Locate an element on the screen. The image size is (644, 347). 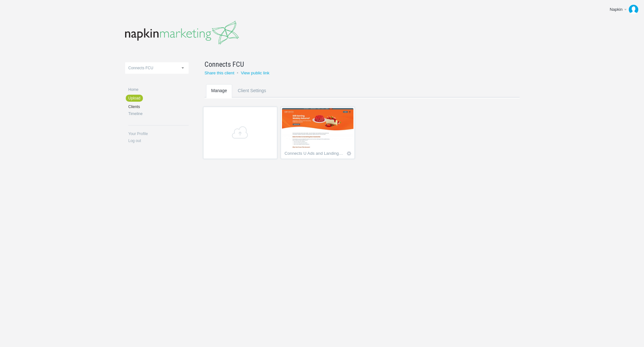
a: Icon is located at coordinates (349, 154).